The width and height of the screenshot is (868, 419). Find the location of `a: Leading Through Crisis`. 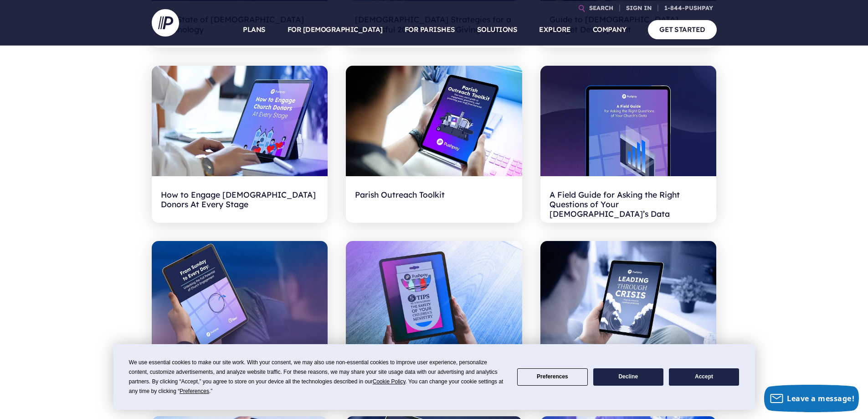

a: Leading Through Crisis is located at coordinates (628, 319).